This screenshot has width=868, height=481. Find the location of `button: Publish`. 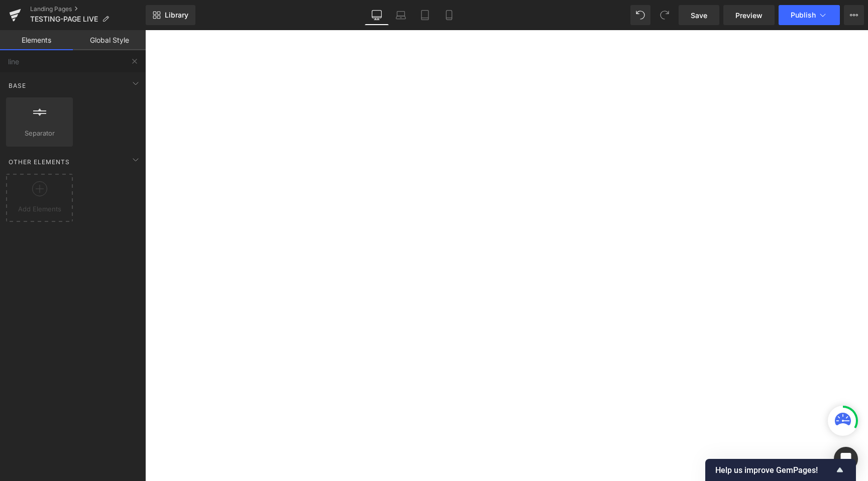

button: Publish is located at coordinates (809, 15).